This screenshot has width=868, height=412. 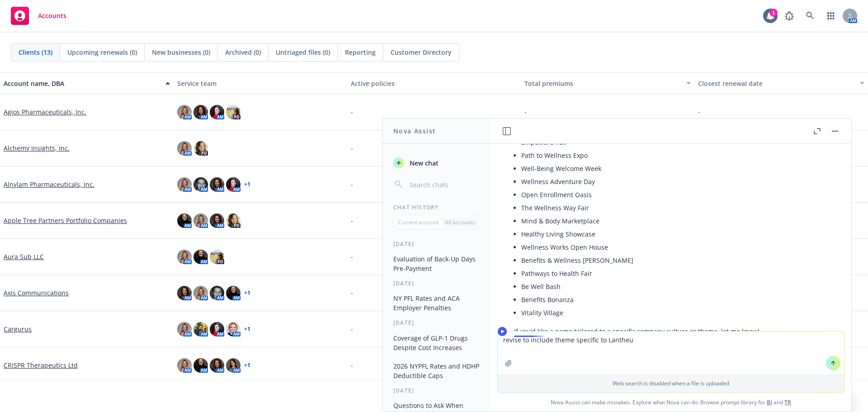 I want to click on button: Closest renewal date, so click(x=781, y=83).